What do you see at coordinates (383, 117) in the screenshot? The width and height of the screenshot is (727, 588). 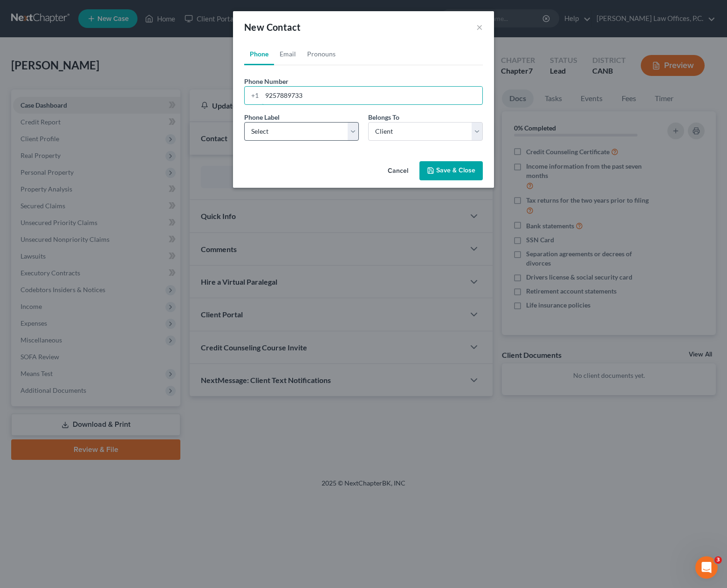 I see `span: Belongs To` at bounding box center [383, 117].